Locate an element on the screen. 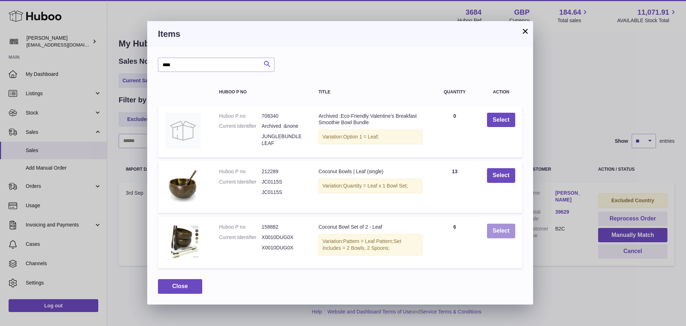 Image resolution: width=686 pixels, height=326 pixels. td: 0 is located at coordinates (455, 132).